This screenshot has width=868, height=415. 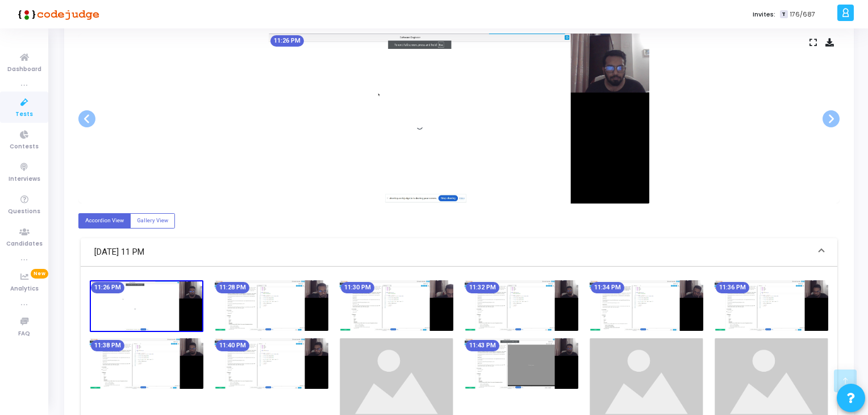 What do you see at coordinates (397, 306) in the screenshot?
I see `img: screenshot-1759255207639.jpeg` at bounding box center [397, 306].